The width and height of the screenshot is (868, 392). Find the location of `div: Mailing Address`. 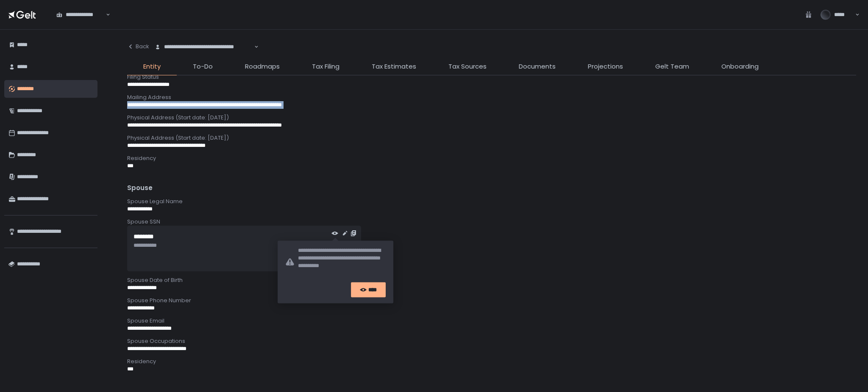

div: Mailing Address is located at coordinates (492, 98).